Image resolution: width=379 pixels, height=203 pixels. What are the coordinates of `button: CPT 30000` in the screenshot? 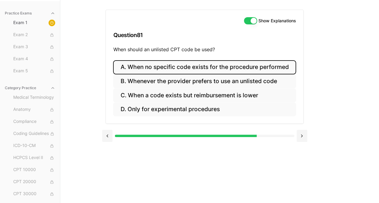 It's located at (34, 194).